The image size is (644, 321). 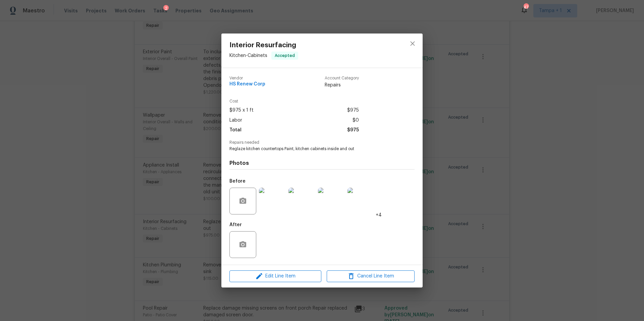 I want to click on button: close, so click(x=413, y=44).